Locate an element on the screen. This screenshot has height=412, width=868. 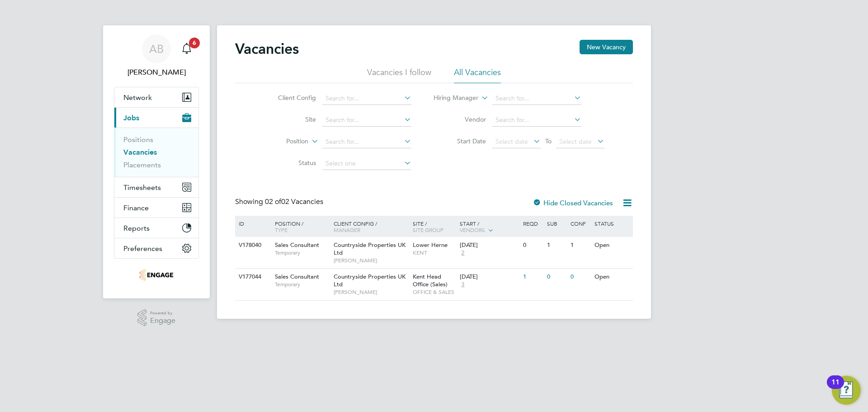
span: Kent Head Office (Sales) is located at coordinates (430, 281).